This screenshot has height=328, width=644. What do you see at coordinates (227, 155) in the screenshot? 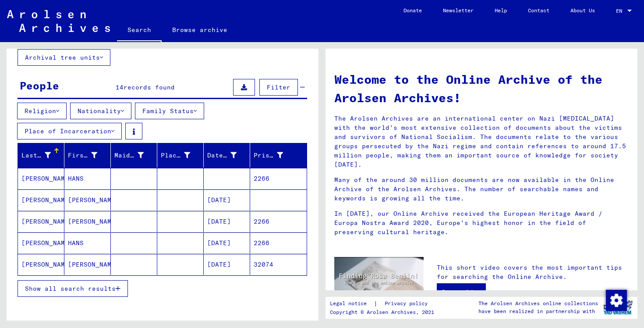
I see `mat-header-cell: Date of Birth` at bounding box center [227, 155].